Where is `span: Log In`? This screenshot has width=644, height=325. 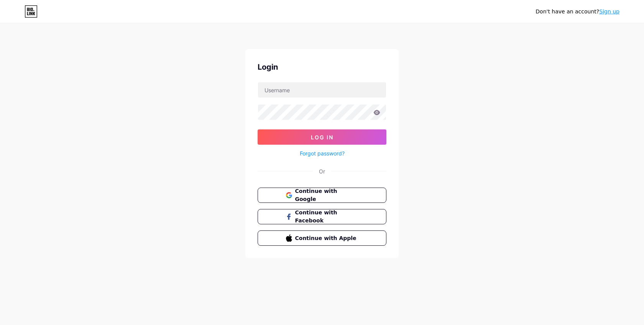 span: Log In is located at coordinates (322, 137).